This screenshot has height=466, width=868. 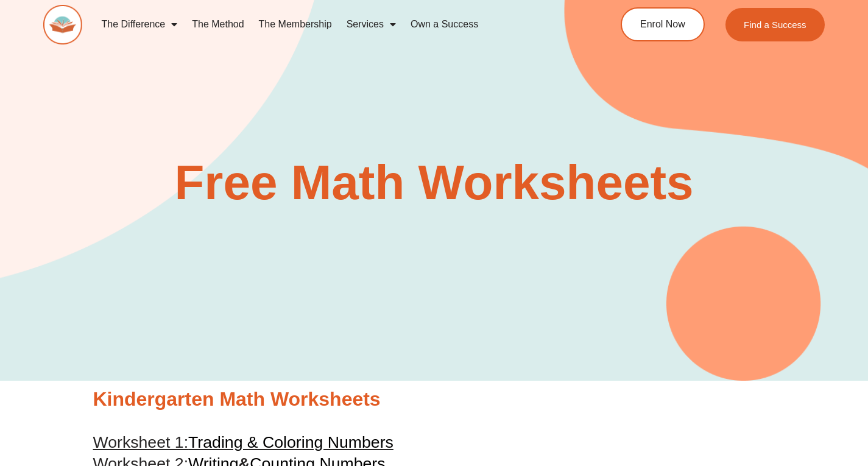 I want to click on nav: Menu, so click(x=335, y=24).